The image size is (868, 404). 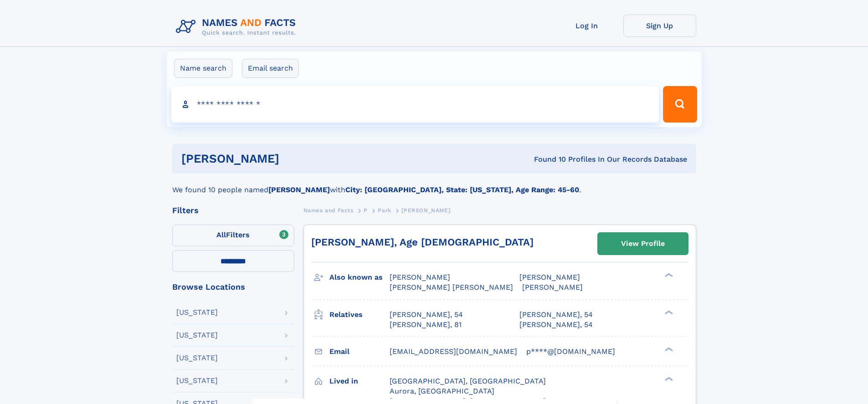 What do you see at coordinates (234, 236) in the screenshot?
I see `label: Filters` at bounding box center [234, 236].